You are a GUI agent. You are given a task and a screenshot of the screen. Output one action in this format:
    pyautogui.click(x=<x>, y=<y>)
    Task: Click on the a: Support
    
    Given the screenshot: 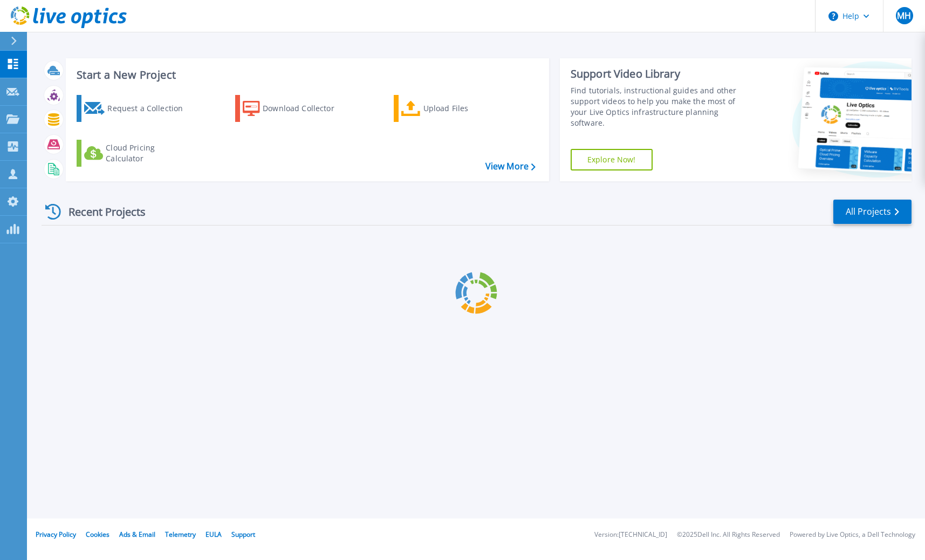 What is the action you would take?
    pyautogui.click(x=243, y=534)
    